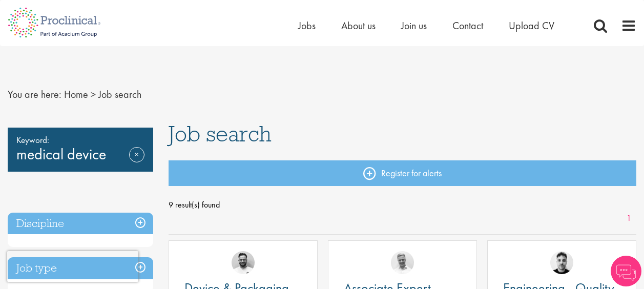 The width and height of the screenshot is (644, 289). Describe the element at coordinates (307, 26) in the screenshot. I see `span: Jobs` at that location.